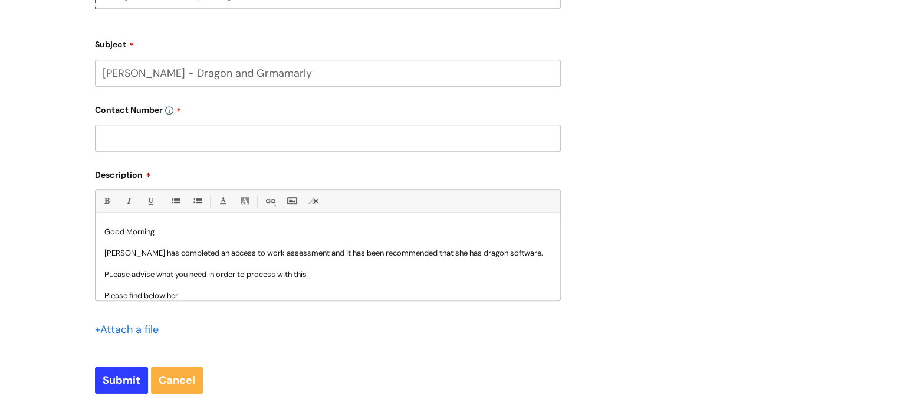 This screenshot has height=415, width=897. What do you see at coordinates (328, 274) in the screenshot?
I see `p: PLease advise what you need in order to process with this` at bounding box center [328, 274].